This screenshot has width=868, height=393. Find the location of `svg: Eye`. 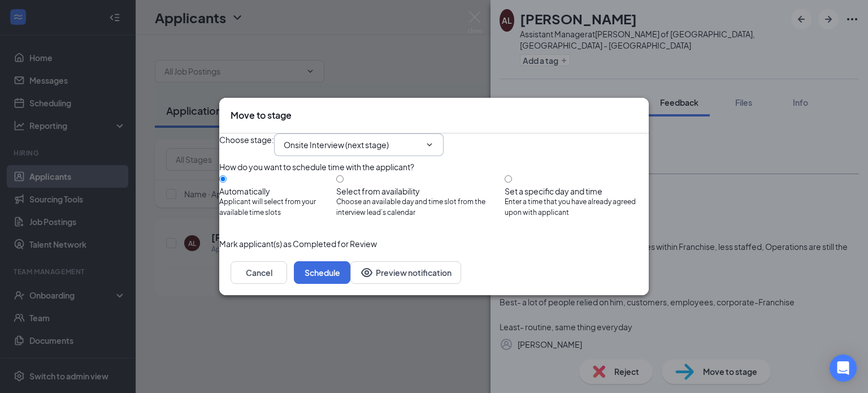

svg: Eye is located at coordinates (366, 273).